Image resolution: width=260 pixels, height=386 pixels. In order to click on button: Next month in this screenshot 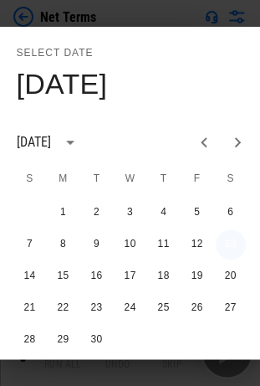, I will do `click(238, 142)`.